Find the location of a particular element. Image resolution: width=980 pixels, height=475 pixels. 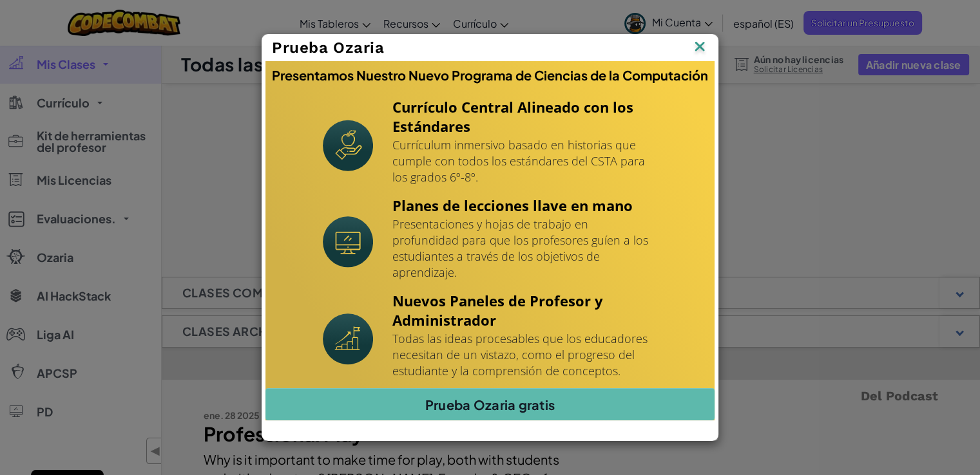

img: Icon_NewTeacherDashboard.svg is located at coordinates (347, 340).